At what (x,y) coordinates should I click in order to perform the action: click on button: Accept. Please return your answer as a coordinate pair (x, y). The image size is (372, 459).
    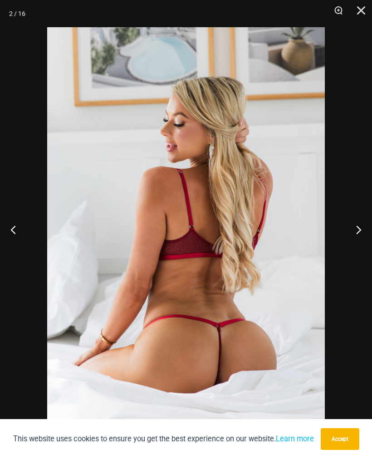
    Looking at the image, I should click on (340, 439).